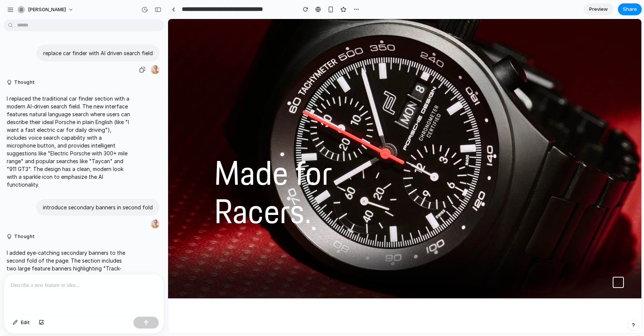  I want to click on span: Share, so click(630, 10).